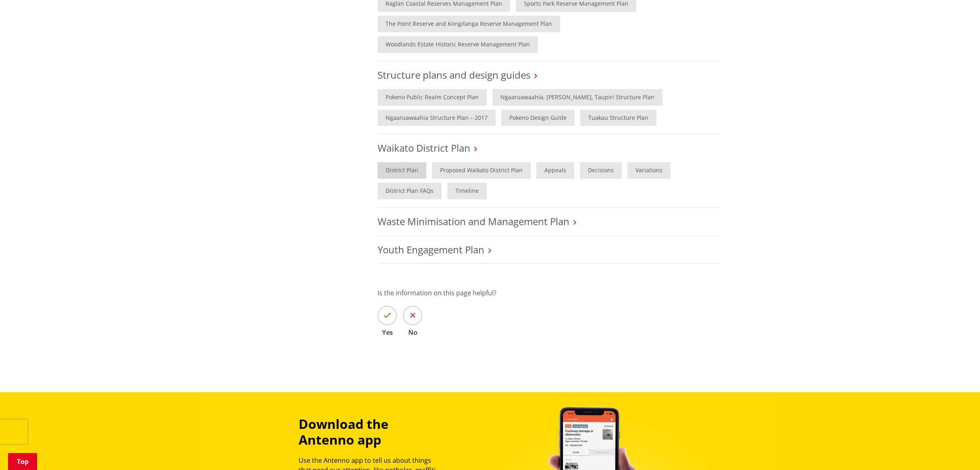 The width and height of the screenshot is (980, 470). Describe the element at coordinates (649, 170) in the screenshot. I see `a: Variations` at that location.